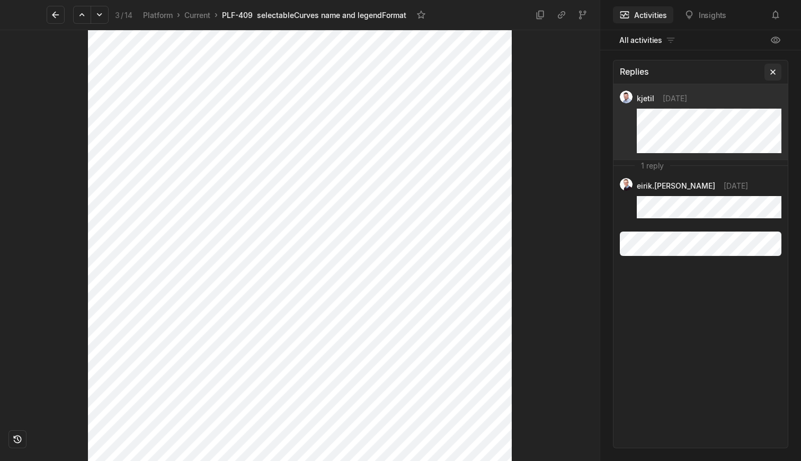 The width and height of the screenshot is (801, 461). What do you see at coordinates (648, 40) in the screenshot?
I see `button: All activities` at bounding box center [648, 40].